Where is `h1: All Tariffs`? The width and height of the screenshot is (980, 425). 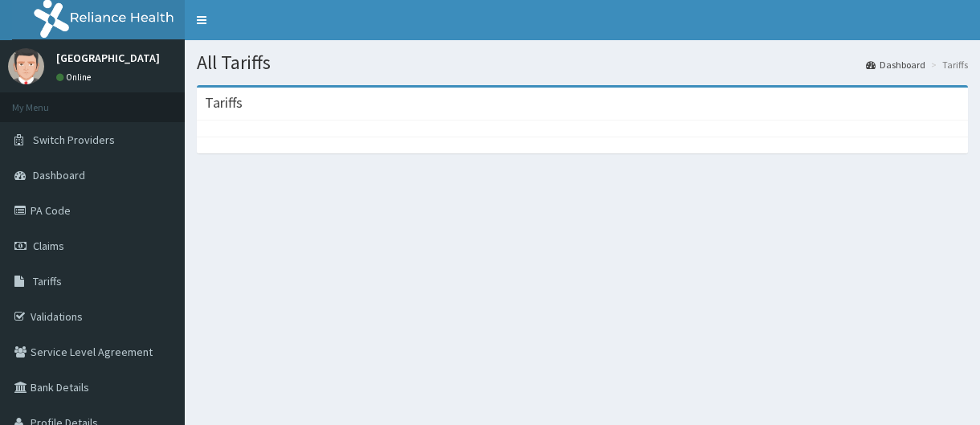 h1: All Tariffs is located at coordinates (582, 63).